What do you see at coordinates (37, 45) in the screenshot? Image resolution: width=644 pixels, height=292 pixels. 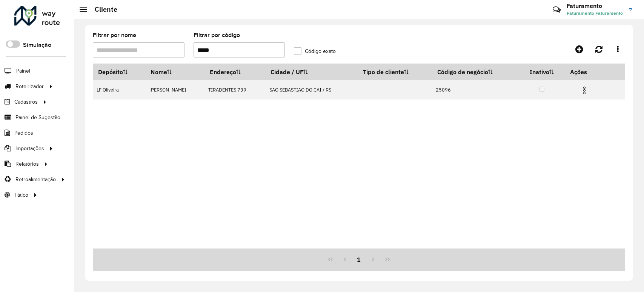 I see `label: Simulação` at bounding box center [37, 45].